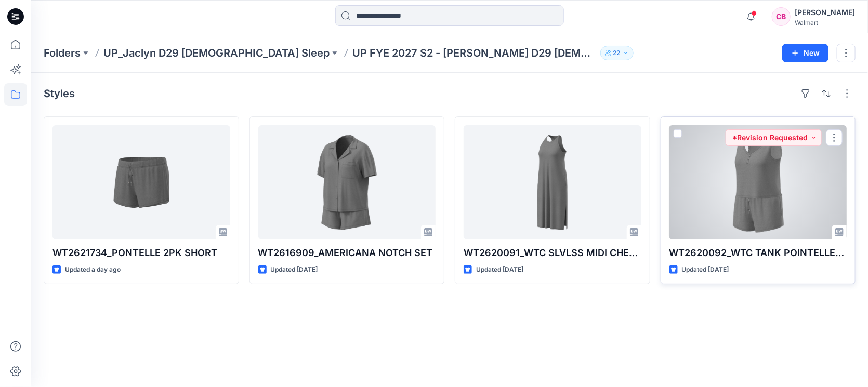  Describe the element at coordinates (92, 270) in the screenshot. I see `p: Updated a day ago` at that location.